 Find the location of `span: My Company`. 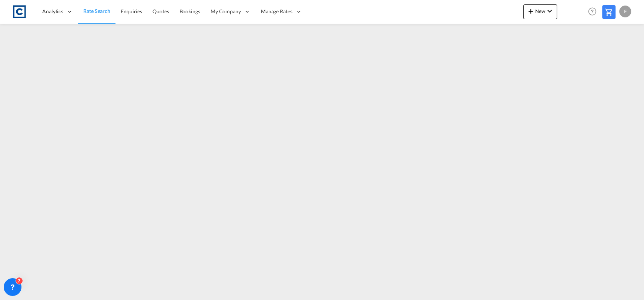

span: My Company is located at coordinates (226, 12).